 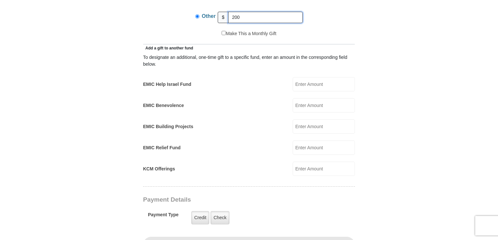 What do you see at coordinates (163, 217) in the screenshot?
I see `h5: Payment Type` at bounding box center [163, 217].